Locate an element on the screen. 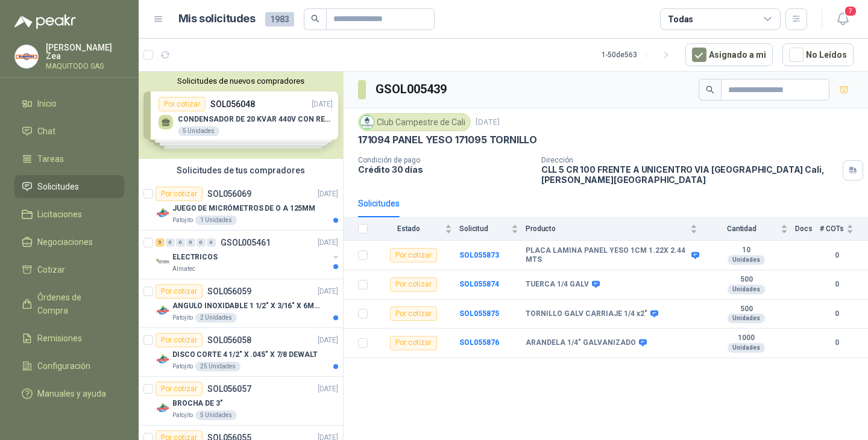 This screenshot has width=868, height=440. b: 10 is located at coordinates (746, 250).